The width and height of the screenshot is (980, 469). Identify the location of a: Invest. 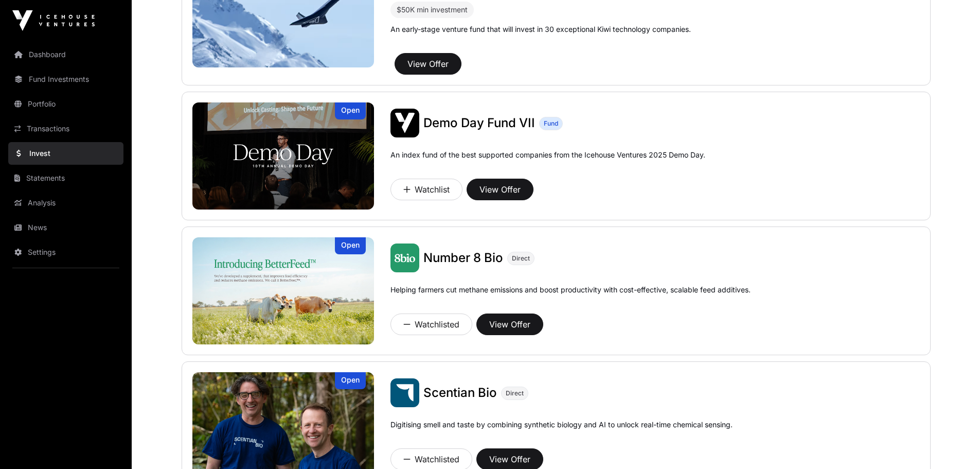
(66, 153).